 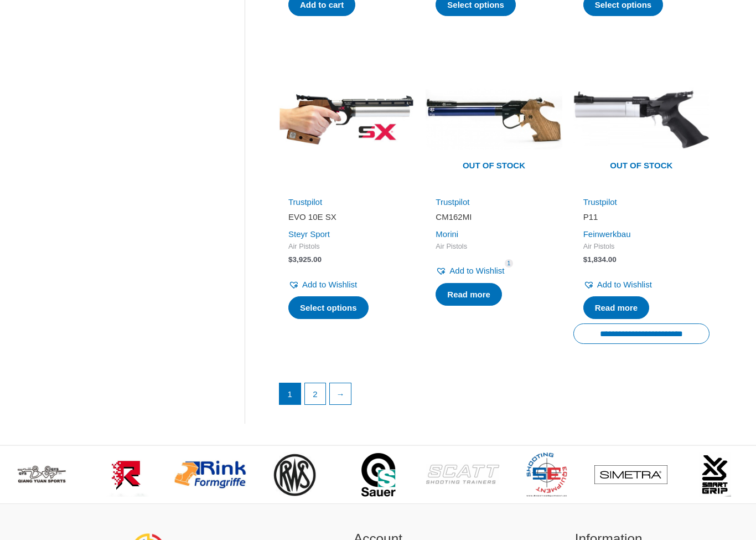 What do you see at coordinates (316, 394) in the screenshot?
I see `a: Page 2` at bounding box center [316, 394].